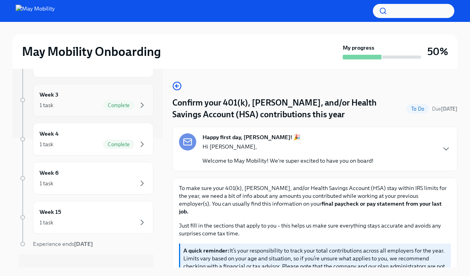 The width and height of the screenshot is (470, 276). I want to click on h6: Week 6, so click(49, 173).